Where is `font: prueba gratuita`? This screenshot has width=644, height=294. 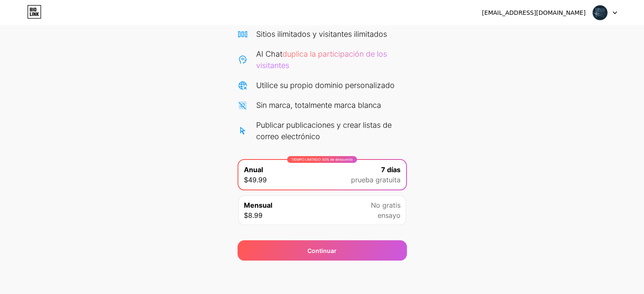
font: prueba gratuita is located at coordinates (376, 180).